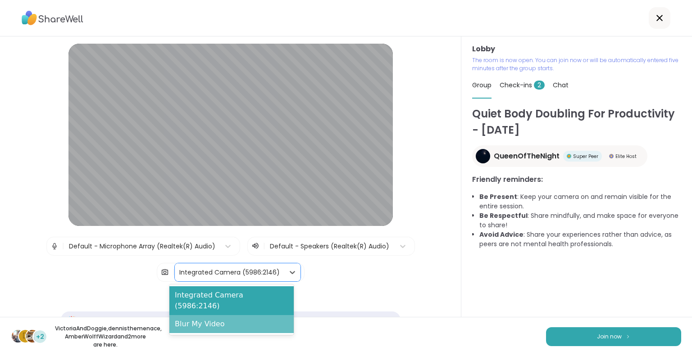 This screenshot has width=692, height=356. What do you see at coordinates (522, 85) in the screenshot?
I see `span: Check-ins` at bounding box center [522, 85].